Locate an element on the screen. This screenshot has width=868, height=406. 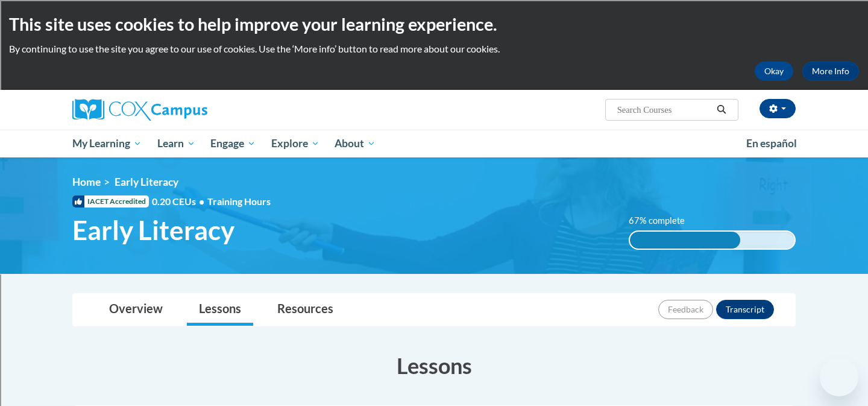
img: Cox Campus is located at coordinates (140, 110).